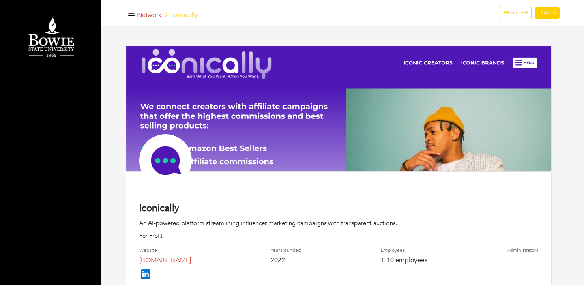 This screenshot has width=584, height=285. Describe the element at coordinates (516, 13) in the screenshot. I see `a: REGISTER` at that location.